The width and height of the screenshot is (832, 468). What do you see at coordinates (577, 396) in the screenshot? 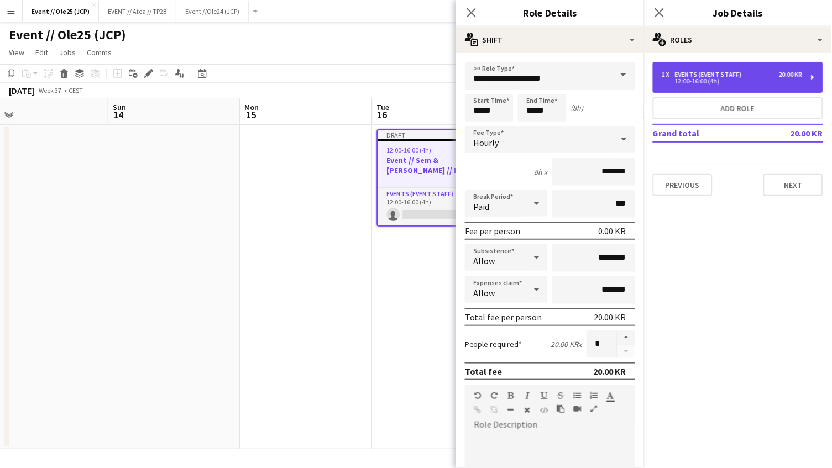
I see `button: Unordered List` at bounding box center [577, 396].